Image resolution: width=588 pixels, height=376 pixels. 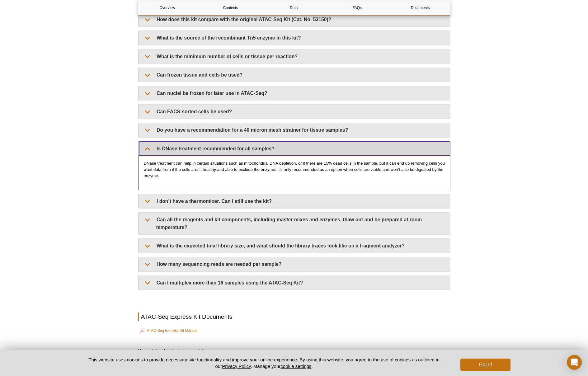 I want to click on summary: How many sequencing reads are needed per sample?, so click(x=294, y=264).